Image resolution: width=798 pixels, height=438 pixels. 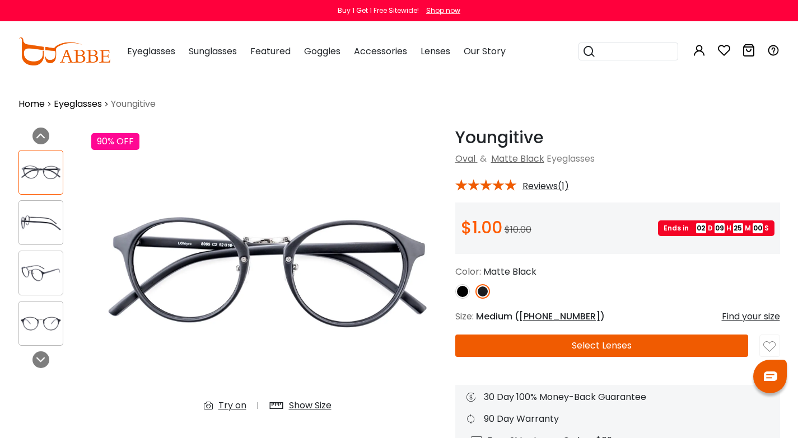 I want to click on h1: Youngitive, so click(x=618, y=138).